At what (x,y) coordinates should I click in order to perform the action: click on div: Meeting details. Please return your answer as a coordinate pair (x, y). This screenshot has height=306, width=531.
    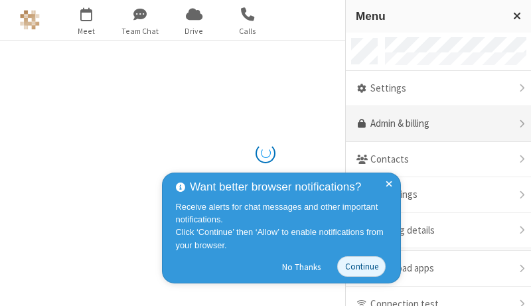
    Looking at the image, I should click on (438, 231).